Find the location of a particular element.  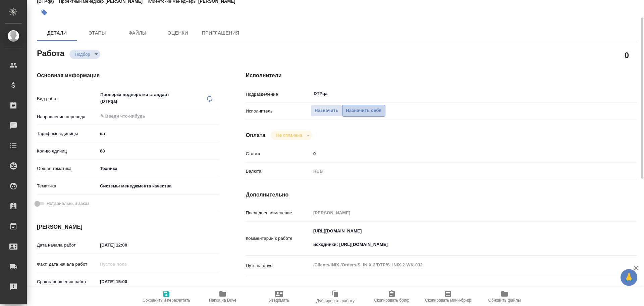

span: Скопировать бриф is located at coordinates (391, 301).